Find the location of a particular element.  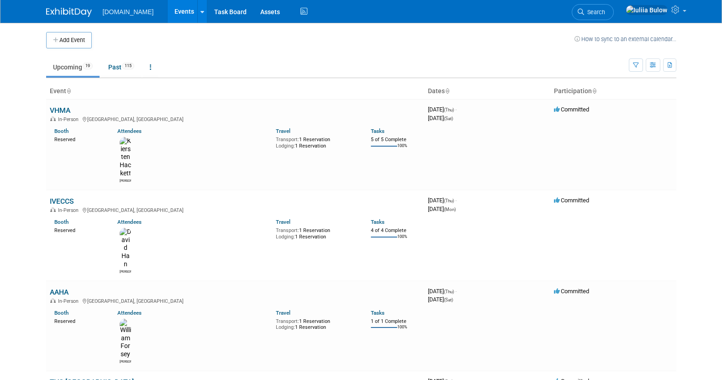

a: How to sync to an external calendar... is located at coordinates (625, 39).